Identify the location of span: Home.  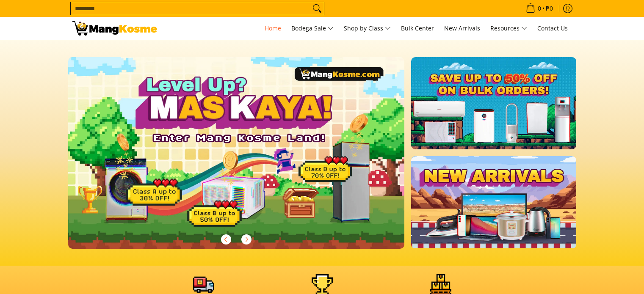
(273, 28).